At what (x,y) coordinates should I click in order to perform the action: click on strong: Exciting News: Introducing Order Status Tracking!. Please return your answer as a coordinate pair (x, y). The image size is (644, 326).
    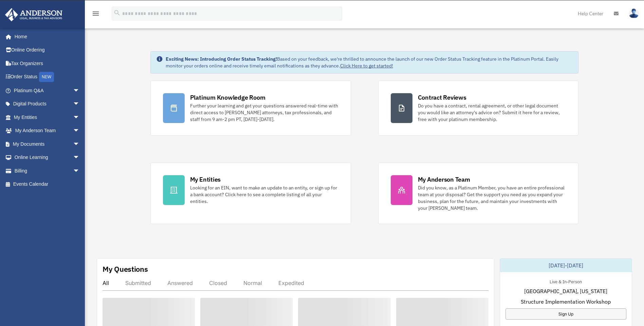
    Looking at the image, I should click on (221, 59).